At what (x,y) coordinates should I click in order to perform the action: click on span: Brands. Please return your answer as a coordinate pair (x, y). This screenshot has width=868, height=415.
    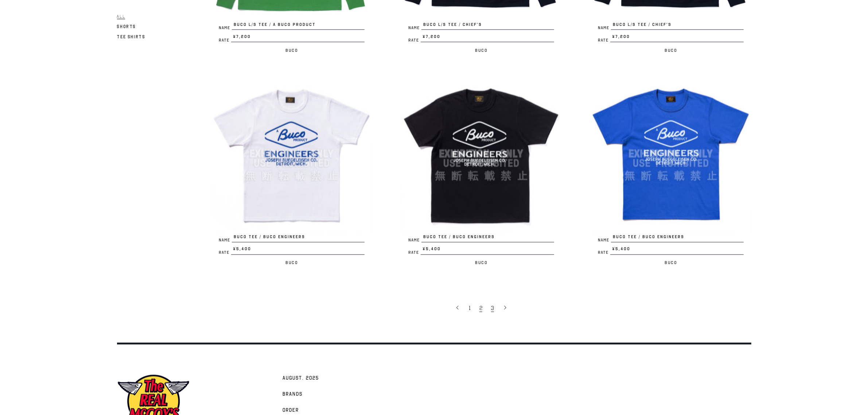
    Looking at the image, I should click on (293, 395).